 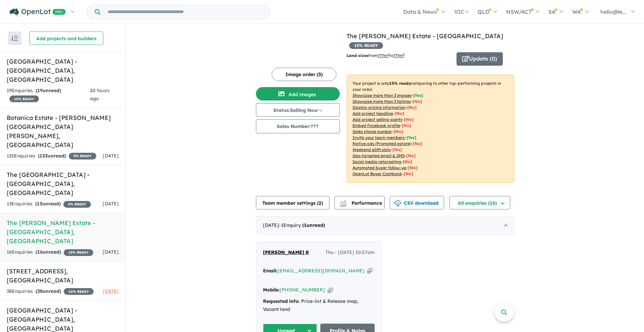 I want to click on p: from, so click(x=399, y=56).